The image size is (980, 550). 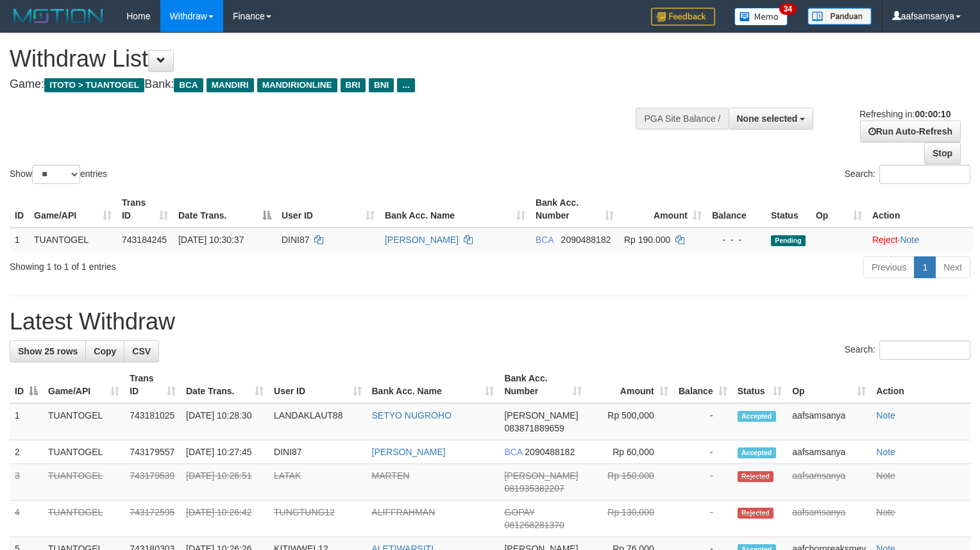 I want to click on span: Pending, so click(x=788, y=240).